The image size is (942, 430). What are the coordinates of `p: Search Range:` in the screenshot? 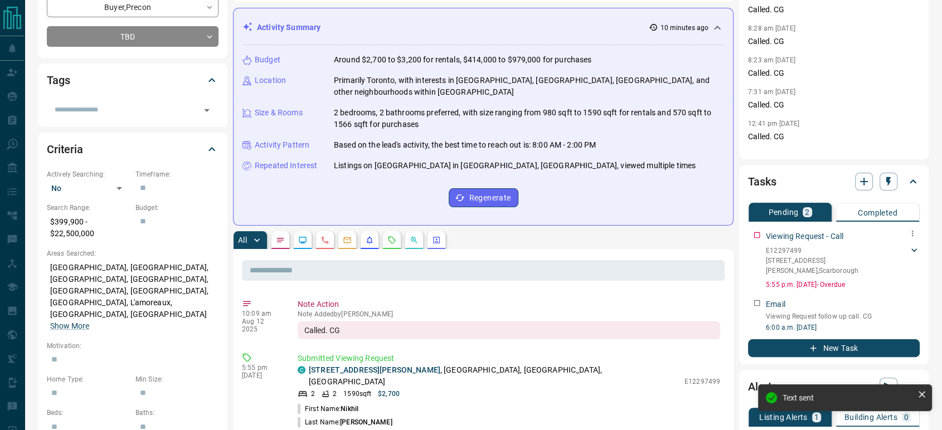 It's located at (88, 208).